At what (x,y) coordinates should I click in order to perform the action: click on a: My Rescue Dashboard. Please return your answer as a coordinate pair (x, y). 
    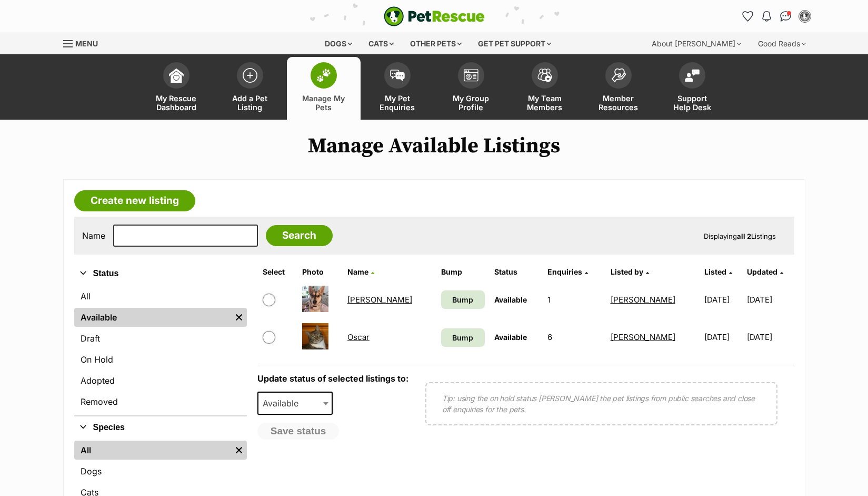
    Looking at the image, I should click on (176, 88).